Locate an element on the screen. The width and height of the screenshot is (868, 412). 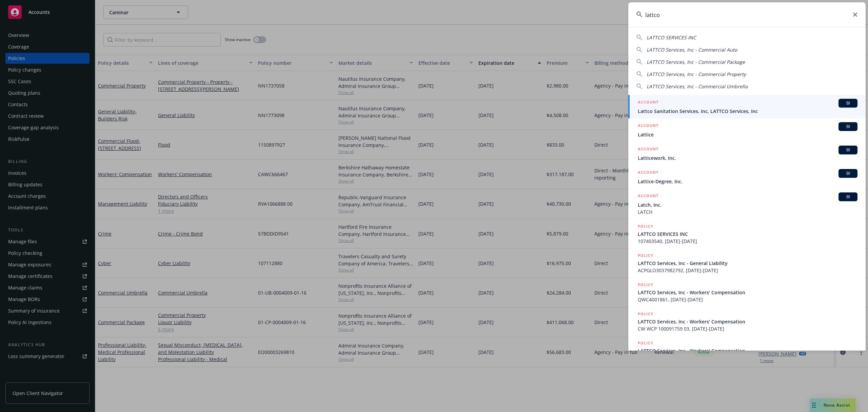
span: LATTCO Services, Inc - Commercial Property is located at coordinates (696, 74).